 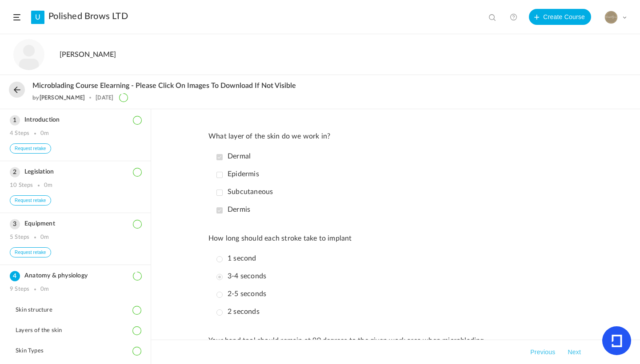 What do you see at coordinates (22, 186) in the screenshot?
I see `div: 10 Steps` at bounding box center [22, 186].